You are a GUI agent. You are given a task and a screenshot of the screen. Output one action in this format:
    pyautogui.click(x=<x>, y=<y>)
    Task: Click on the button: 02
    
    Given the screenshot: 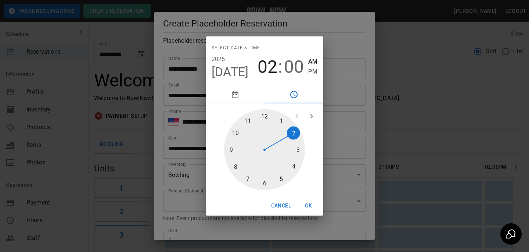 What is the action you would take?
    pyautogui.click(x=268, y=67)
    